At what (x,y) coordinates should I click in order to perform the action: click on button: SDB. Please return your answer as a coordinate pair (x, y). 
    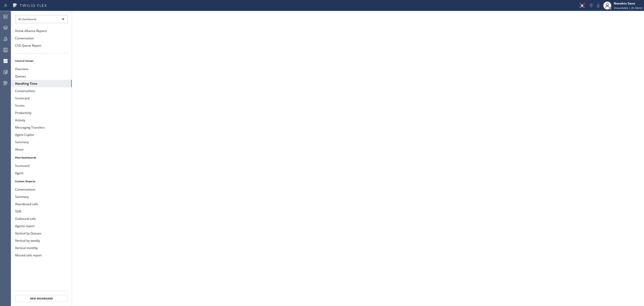
    Looking at the image, I should click on (41, 211).